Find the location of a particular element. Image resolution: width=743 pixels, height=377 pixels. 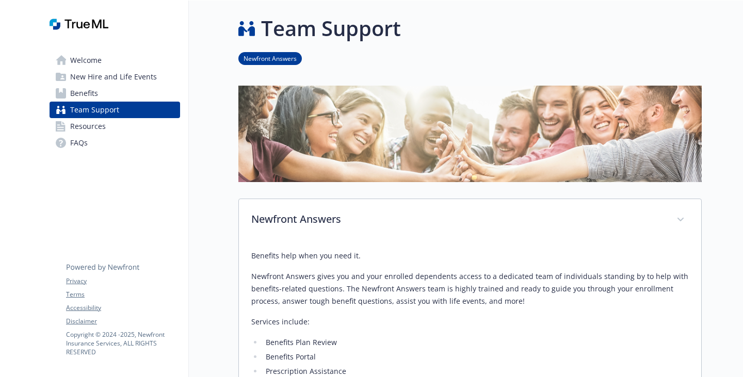

a: FAQs is located at coordinates (115, 143).